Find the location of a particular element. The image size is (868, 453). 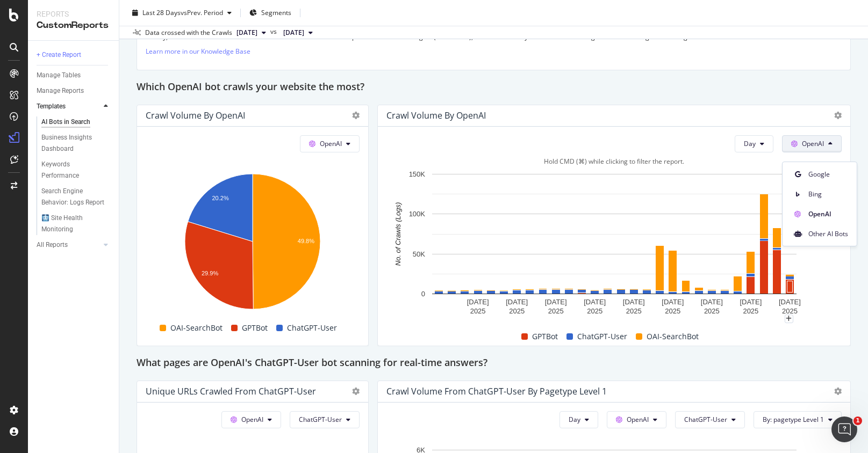

div: Crawl Volume by OpenAIOpenAIA chart.OAI-SearchBotGPTBotChatGPT-User is located at coordinates (252, 226).